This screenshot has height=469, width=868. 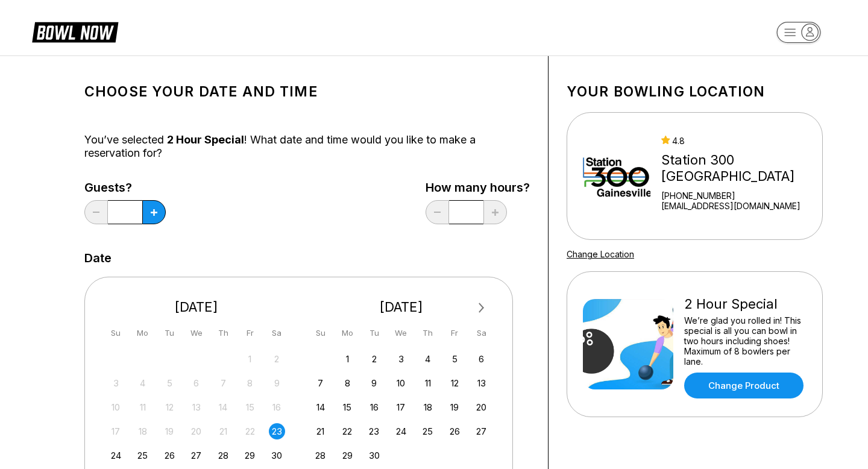 I want to click on img: 2 Hour Special, so click(x=628, y=345).